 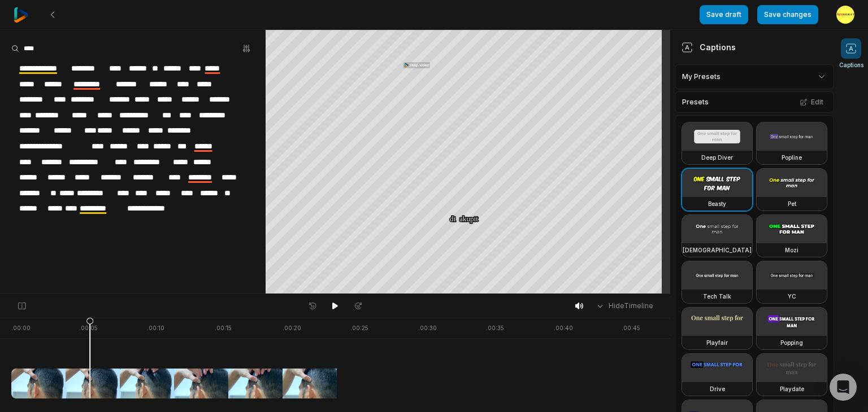 I want to click on h3: Playfair, so click(x=717, y=342).